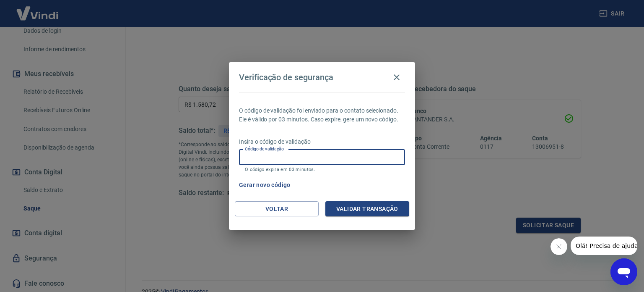 This screenshot has width=644, height=292. What do you see at coordinates (322, 142) in the screenshot?
I see `p: Insira o código de validação` at bounding box center [322, 142].